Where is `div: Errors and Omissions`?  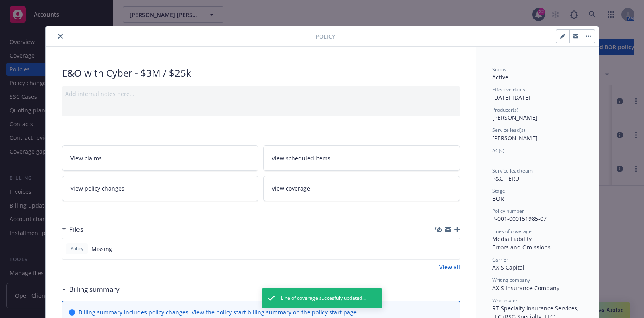 div: Errors and Omissions is located at coordinates (537, 247).